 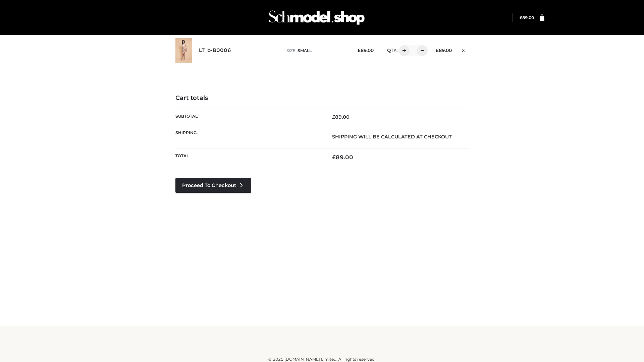 What do you see at coordinates (248, 116) in the screenshot?
I see `th: Subtotal` at bounding box center [248, 116].